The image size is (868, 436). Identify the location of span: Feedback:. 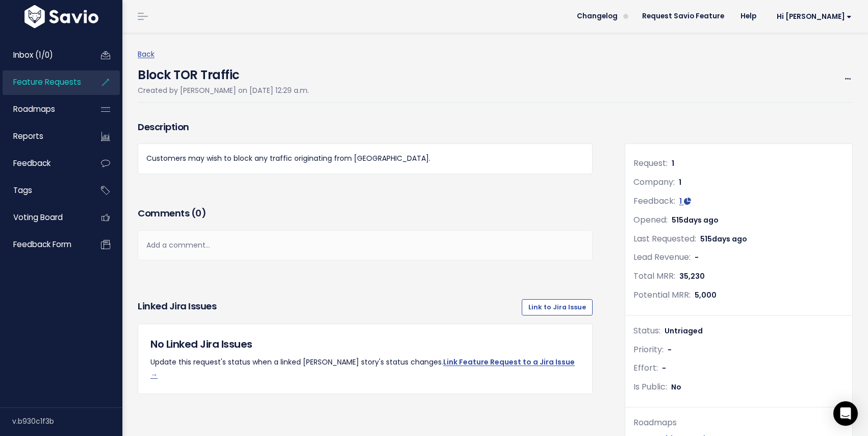
(654, 201).